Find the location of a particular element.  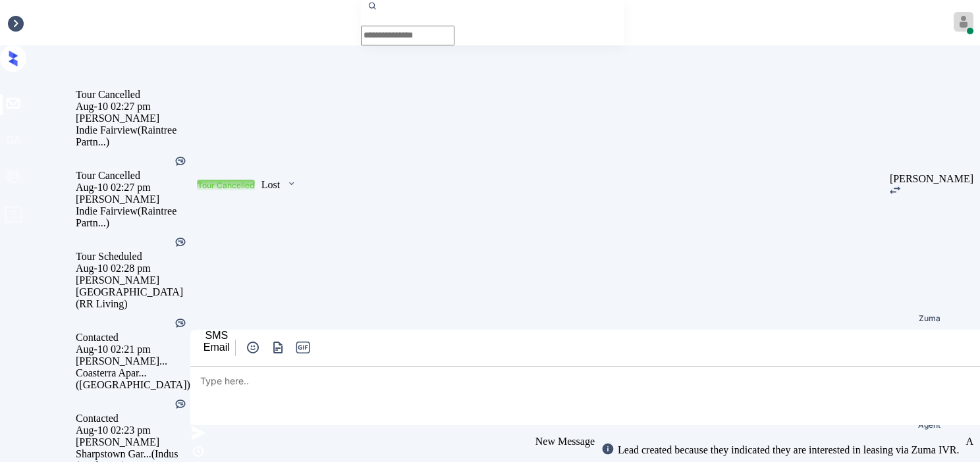

div: Inbox is located at coordinates (18, 23).